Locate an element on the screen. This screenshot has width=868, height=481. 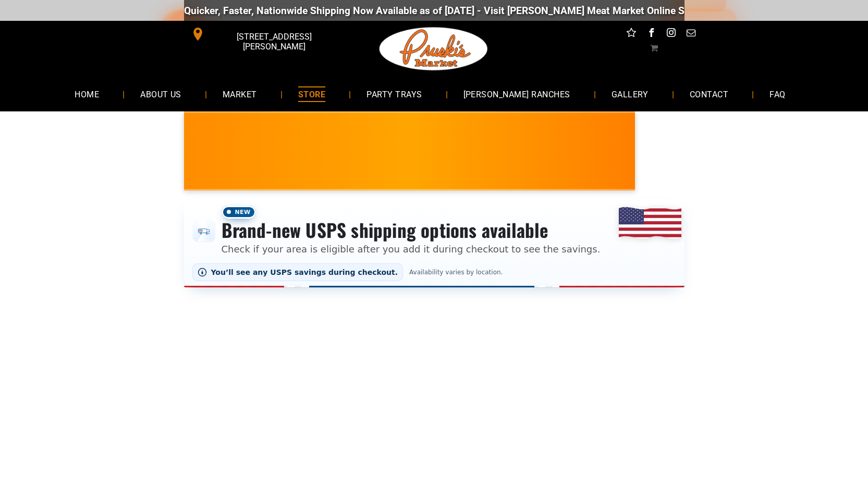
a: instagram is located at coordinates (671, 34).